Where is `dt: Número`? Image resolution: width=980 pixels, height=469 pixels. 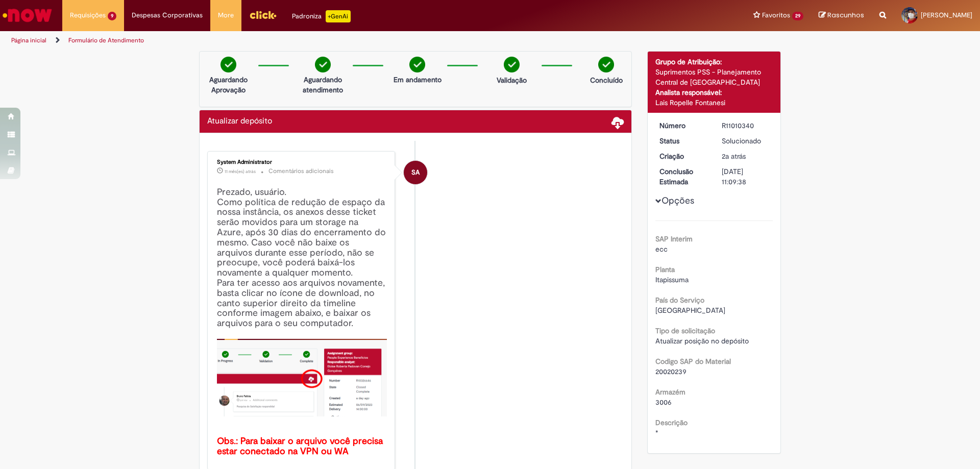 dt: Número is located at coordinates (683, 126).